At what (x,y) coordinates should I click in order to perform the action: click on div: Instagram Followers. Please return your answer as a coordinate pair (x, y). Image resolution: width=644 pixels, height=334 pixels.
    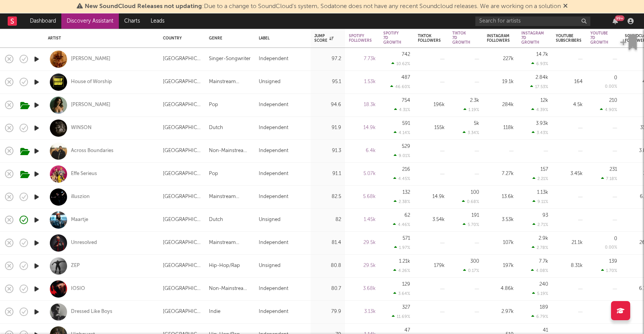
    Looking at the image, I should click on (499, 38).